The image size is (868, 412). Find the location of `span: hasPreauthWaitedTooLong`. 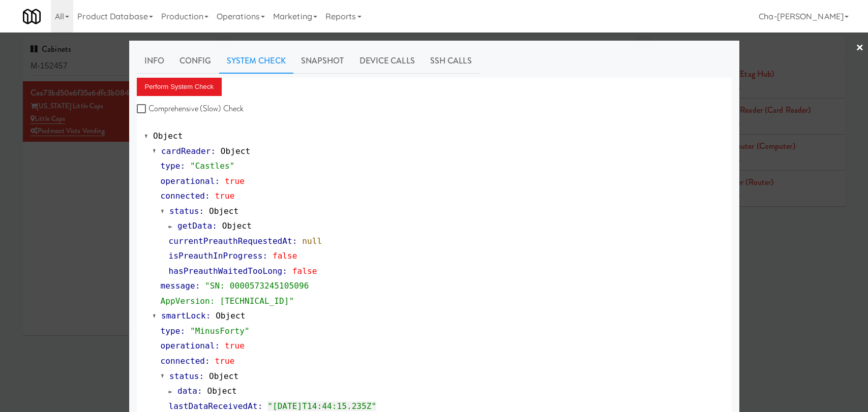

span: hasPreauthWaitedTooLong is located at coordinates (226, 271).